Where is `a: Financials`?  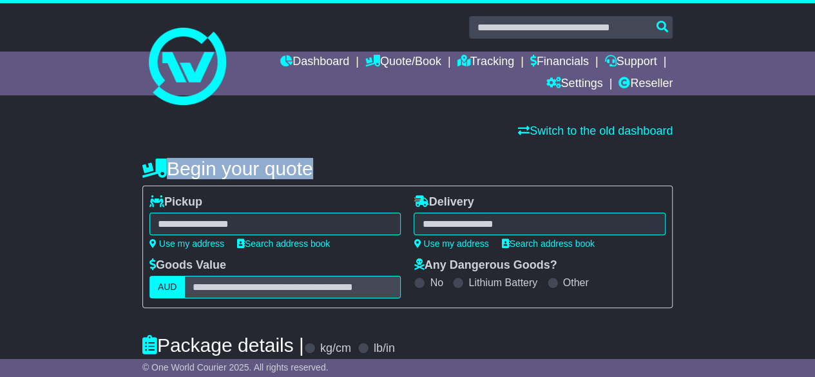 a: Financials is located at coordinates (559, 63).